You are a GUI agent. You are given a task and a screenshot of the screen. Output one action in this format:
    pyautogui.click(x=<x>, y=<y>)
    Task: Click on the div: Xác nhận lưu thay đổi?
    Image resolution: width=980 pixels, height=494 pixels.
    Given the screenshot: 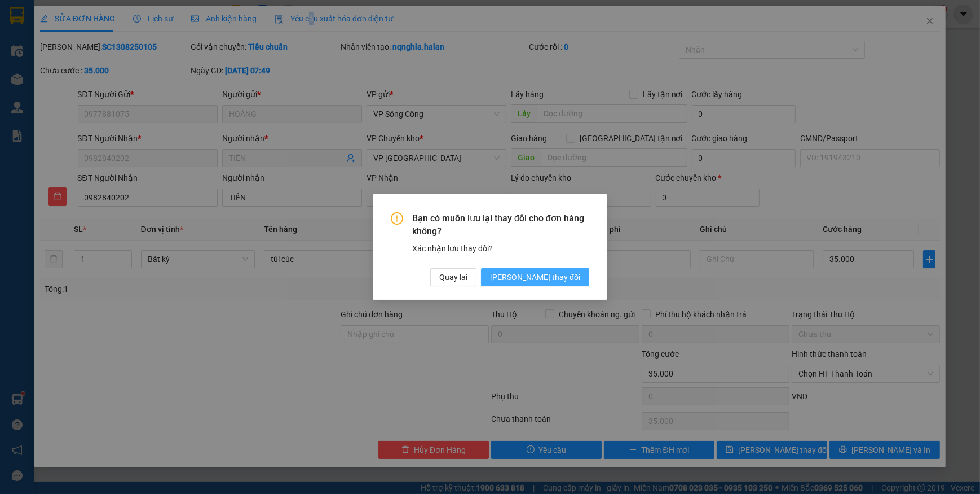 What is the action you would take?
    pyautogui.click(x=501, y=248)
    